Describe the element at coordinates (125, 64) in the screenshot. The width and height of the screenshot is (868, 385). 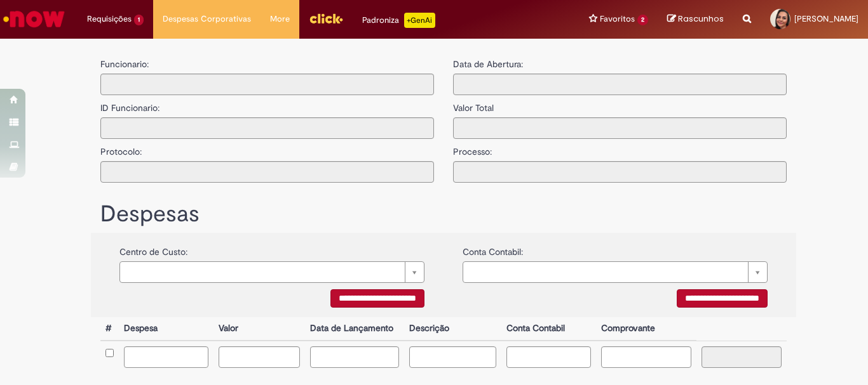
I see `label: Funcionario:` at that location.